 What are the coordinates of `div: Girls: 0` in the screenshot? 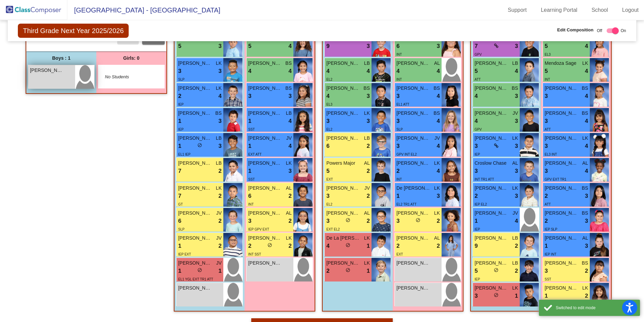 It's located at (132, 58).